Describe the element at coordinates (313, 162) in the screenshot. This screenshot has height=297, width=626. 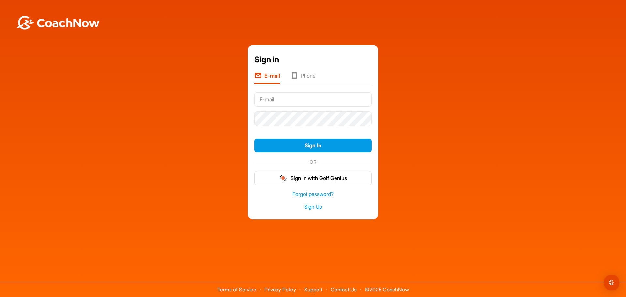
I see `span: OR` at that location.